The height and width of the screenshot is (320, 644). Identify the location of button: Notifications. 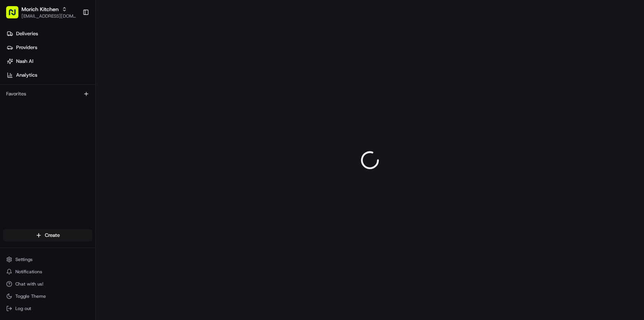
(47, 272).